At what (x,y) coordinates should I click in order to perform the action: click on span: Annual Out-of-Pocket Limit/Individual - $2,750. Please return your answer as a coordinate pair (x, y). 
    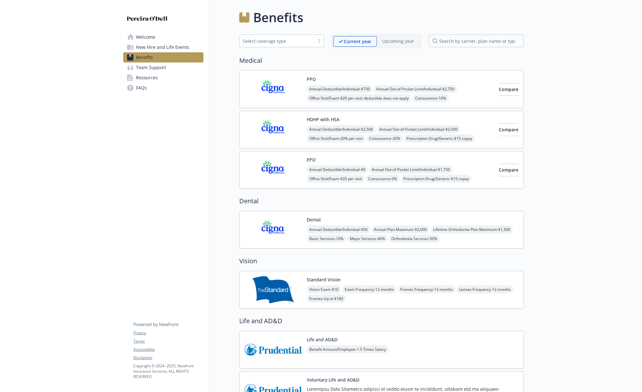
    Looking at the image, I should click on (415, 89).